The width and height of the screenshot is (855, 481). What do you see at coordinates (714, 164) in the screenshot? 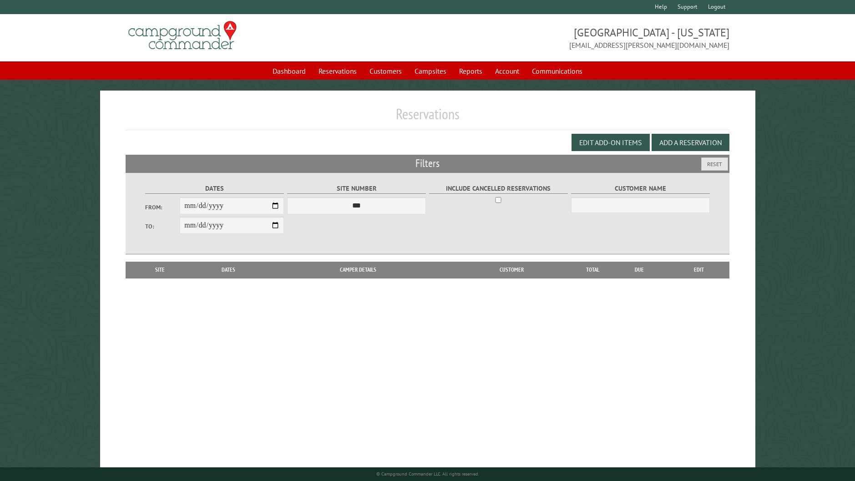
I see `button: Reset` at bounding box center [714, 164].